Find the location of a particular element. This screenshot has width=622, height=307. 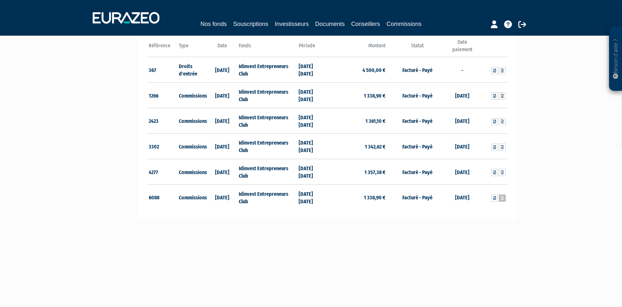

a: Investisseurs is located at coordinates (291, 24).